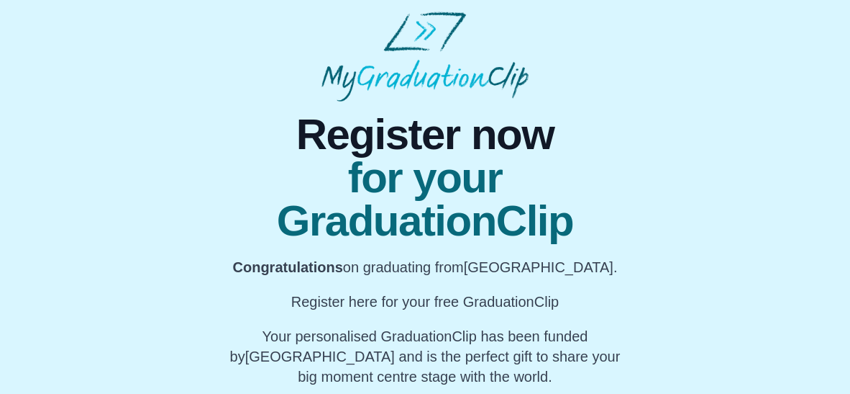 Image resolution: width=850 pixels, height=394 pixels. I want to click on img: MyGraduationClip, so click(425, 56).